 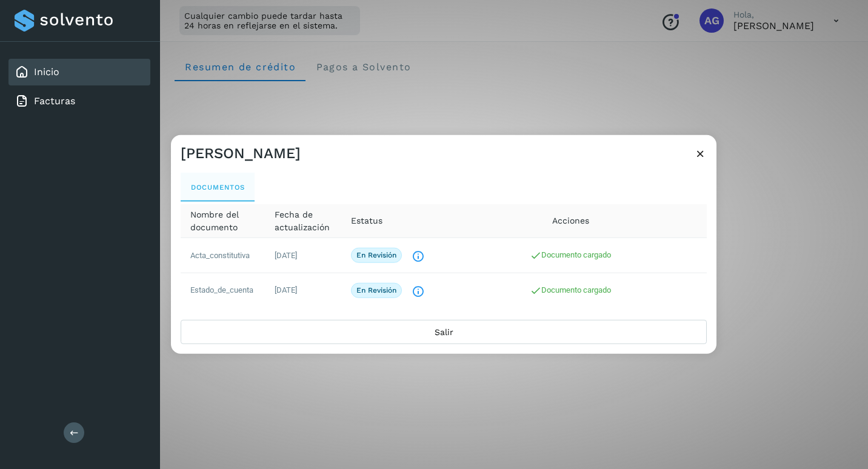 What do you see at coordinates (217, 187) in the screenshot?
I see `span: Documentos` at bounding box center [217, 187].